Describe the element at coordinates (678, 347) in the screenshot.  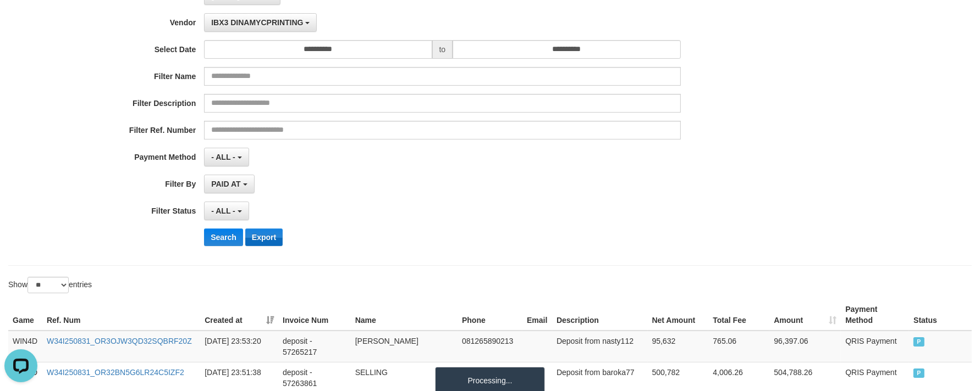
I see `td: 95,632` at that location.